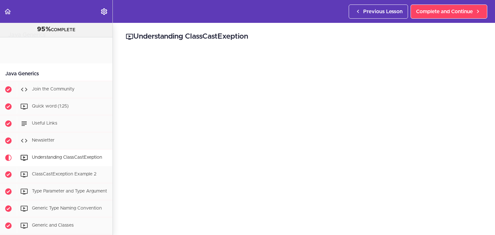 This screenshot has width=495, height=235. I want to click on div: COMPLETE, so click(56, 30).